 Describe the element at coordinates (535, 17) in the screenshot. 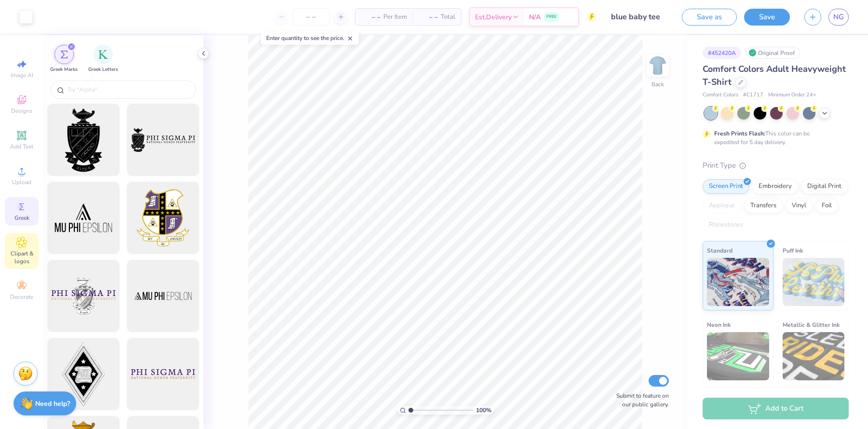

I see `span: N/A` at that location.